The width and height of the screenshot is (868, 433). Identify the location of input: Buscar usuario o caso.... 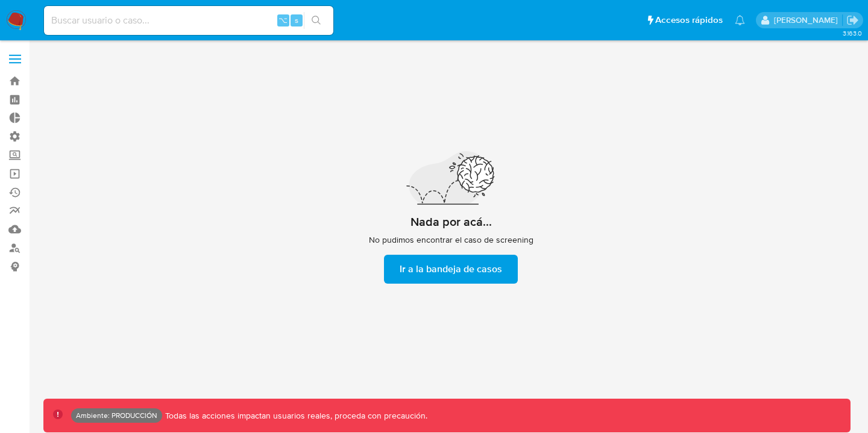
(189, 20).